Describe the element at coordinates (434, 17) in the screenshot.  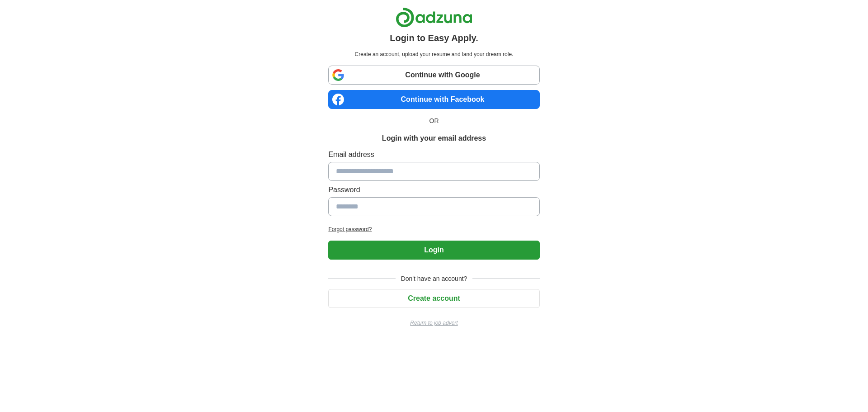
I see `img: Adzuna logo` at that location.